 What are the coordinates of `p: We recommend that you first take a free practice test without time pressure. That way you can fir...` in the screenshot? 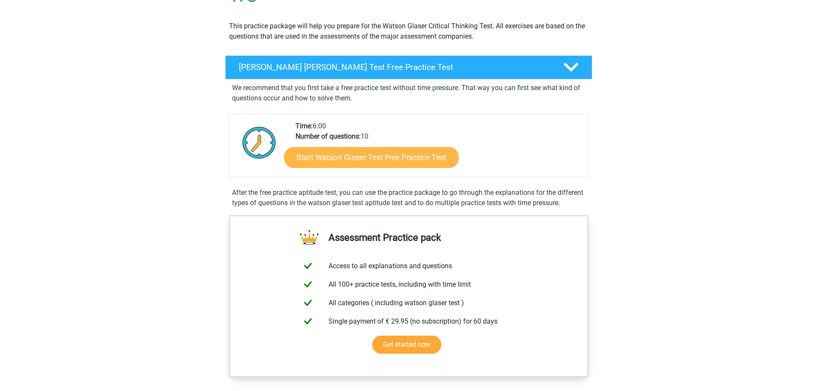 It's located at (409, 93).